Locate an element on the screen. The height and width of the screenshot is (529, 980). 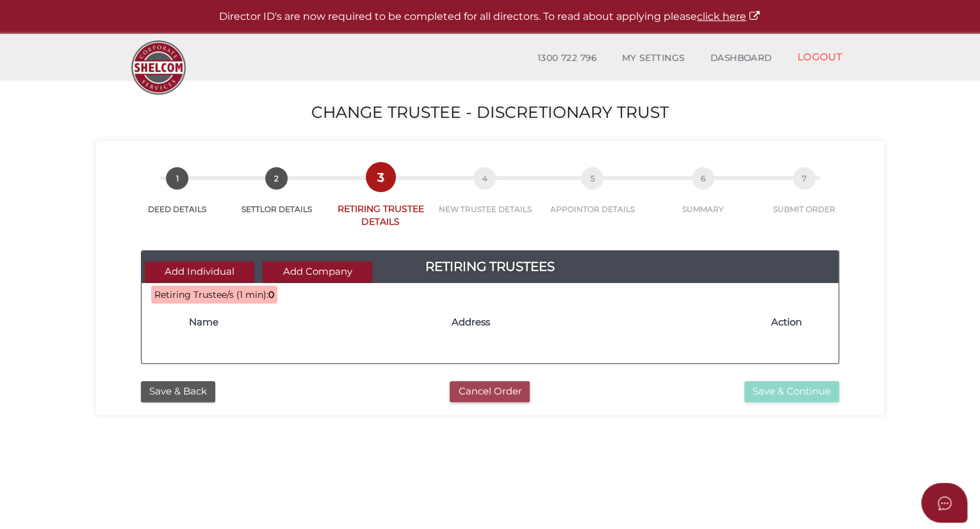
a: 2SETTLOR DETAILS is located at coordinates (276, 198).